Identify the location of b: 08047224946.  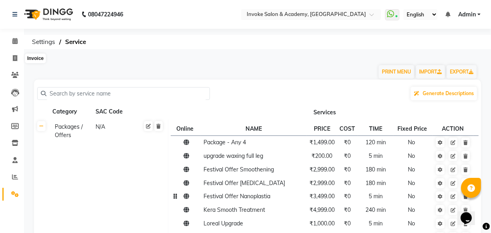
(105, 14).